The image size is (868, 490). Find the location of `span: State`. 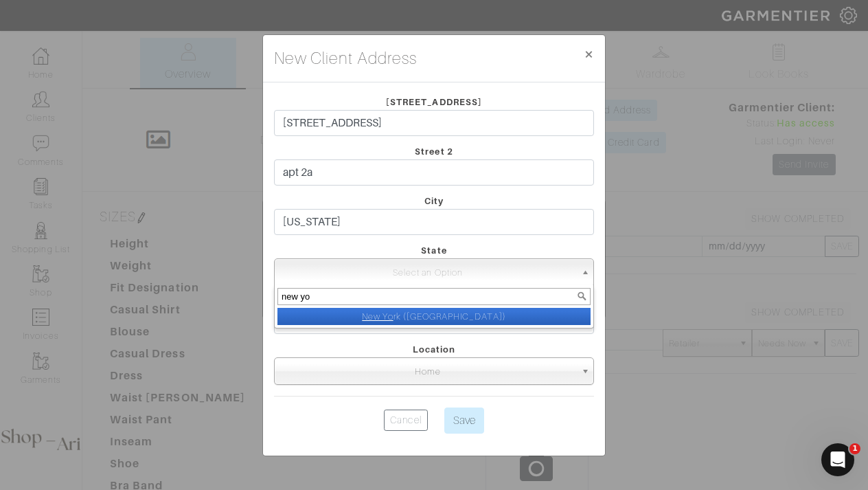

span: State is located at coordinates (434, 251).